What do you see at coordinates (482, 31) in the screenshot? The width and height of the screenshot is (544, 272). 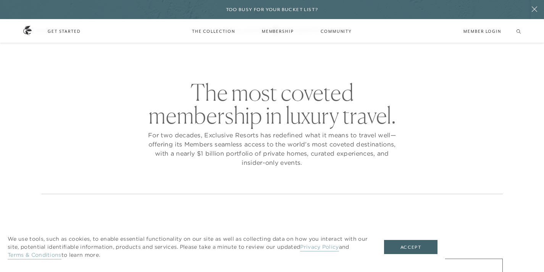 I see `a: Member Login` at bounding box center [482, 31].